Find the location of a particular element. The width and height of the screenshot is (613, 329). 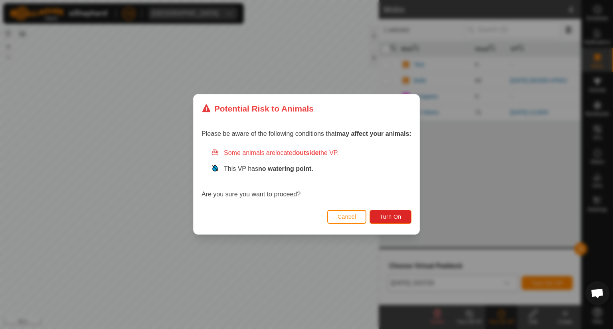

span: Cancel is located at coordinates (347, 217).